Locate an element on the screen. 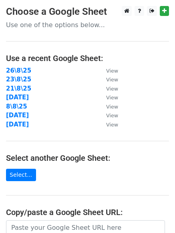 The height and width of the screenshot is (233, 175). a: 26\8\25 is located at coordinates (18, 71).